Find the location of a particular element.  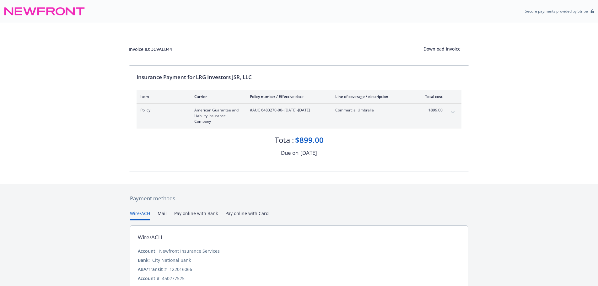

div: 122016066 is located at coordinates (181, 269).